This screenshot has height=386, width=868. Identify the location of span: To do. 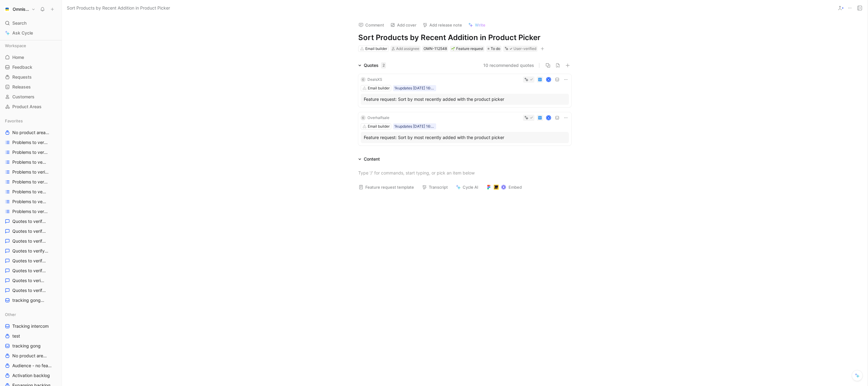
(495, 49).